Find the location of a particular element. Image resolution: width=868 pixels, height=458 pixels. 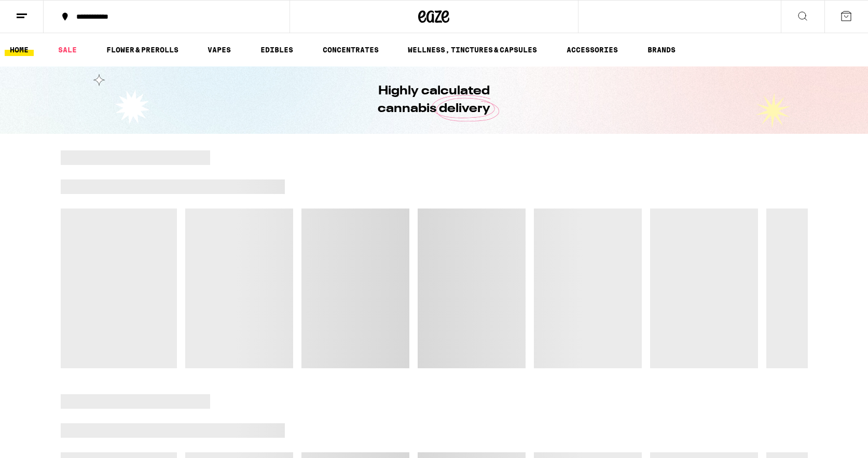

h1: Highly calculated cannabis delivery is located at coordinates (434, 100).